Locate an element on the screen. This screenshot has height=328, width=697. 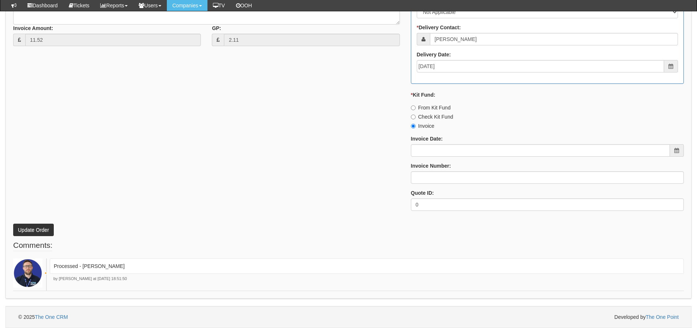
label: Invoice is located at coordinates (423, 126).